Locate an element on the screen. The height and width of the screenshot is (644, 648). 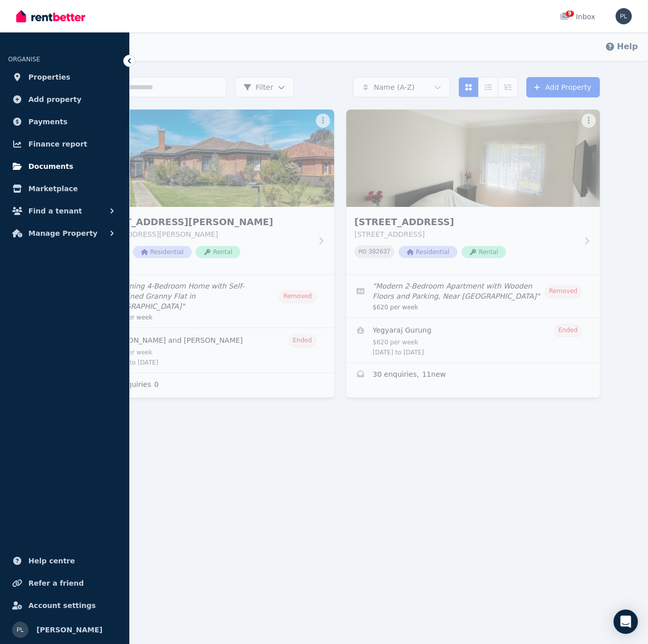
button: Card view is located at coordinates (468, 88).